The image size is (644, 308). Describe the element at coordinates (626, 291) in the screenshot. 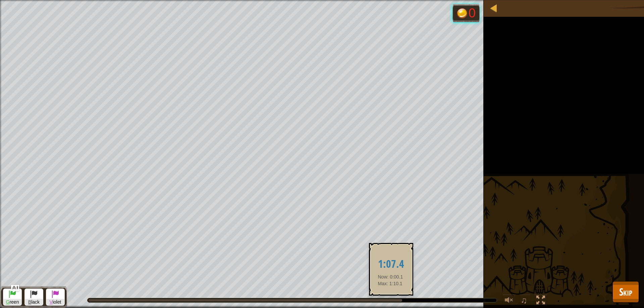

I see `span: Skip` at that location.